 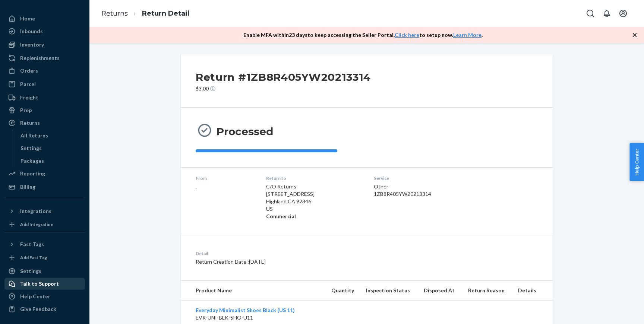 What do you see at coordinates (381, 186) in the screenshot?
I see `span: Other` at bounding box center [381, 186].